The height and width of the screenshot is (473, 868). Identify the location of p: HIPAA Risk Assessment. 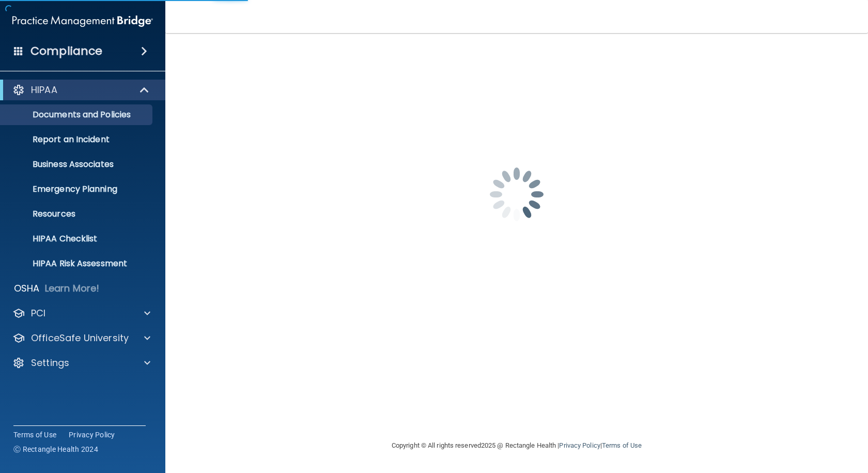
(77, 264).